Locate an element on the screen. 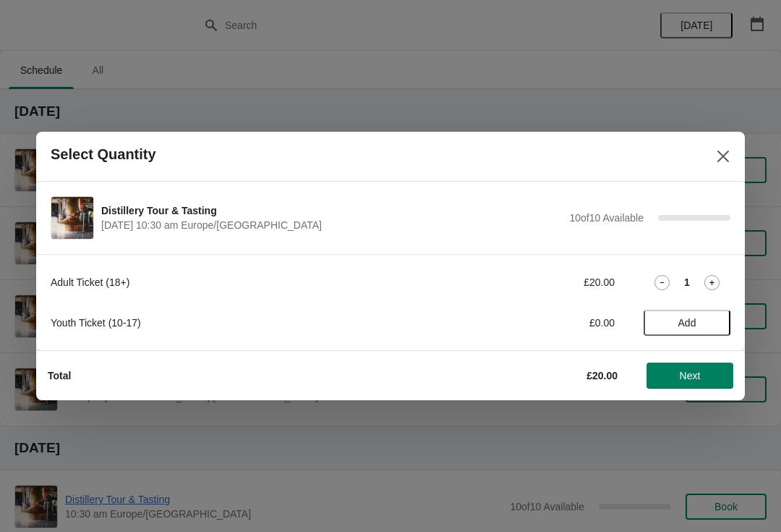  span: 10 of 10 Available is located at coordinates (606, 218).